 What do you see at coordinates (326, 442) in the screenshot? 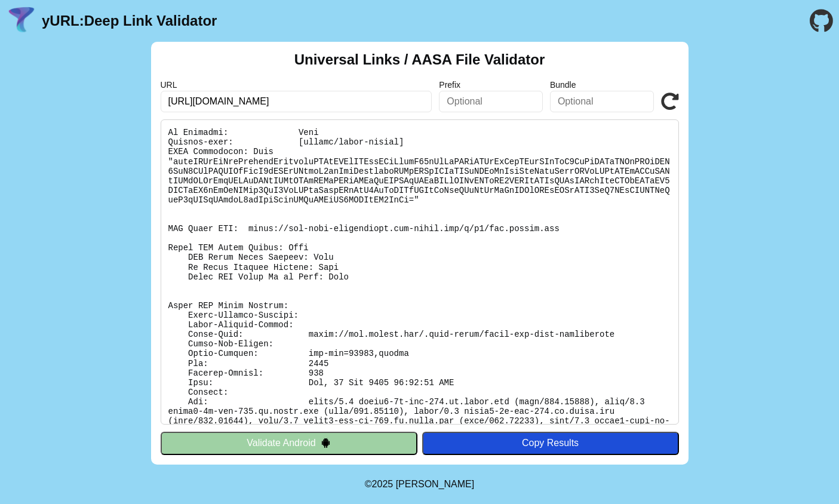
I see `img: droidIcon.svg` at bounding box center [326, 442].